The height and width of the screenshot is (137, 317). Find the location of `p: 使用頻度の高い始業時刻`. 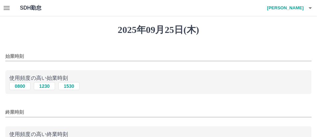

p: 使用頻度の高い始業時刻 is located at coordinates (159, 78).